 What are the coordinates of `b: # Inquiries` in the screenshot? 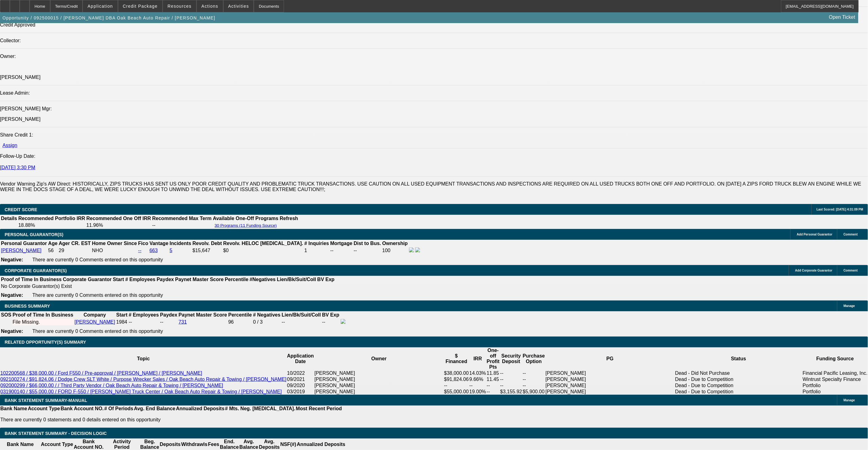 It's located at (316, 243).